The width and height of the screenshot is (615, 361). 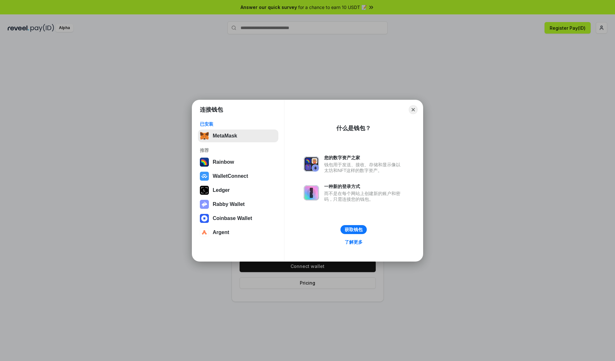 What do you see at coordinates (225, 136) in the screenshot?
I see `div: MetaMask` at bounding box center [225, 136].